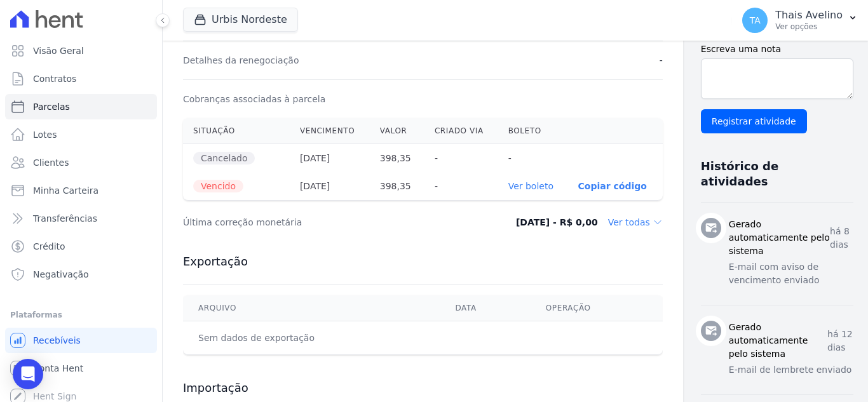 This screenshot has height=402, width=868. What do you see at coordinates (791, 274) in the screenshot?
I see `p: E-mail com aviso de vencimento enviado` at bounding box center [791, 274].